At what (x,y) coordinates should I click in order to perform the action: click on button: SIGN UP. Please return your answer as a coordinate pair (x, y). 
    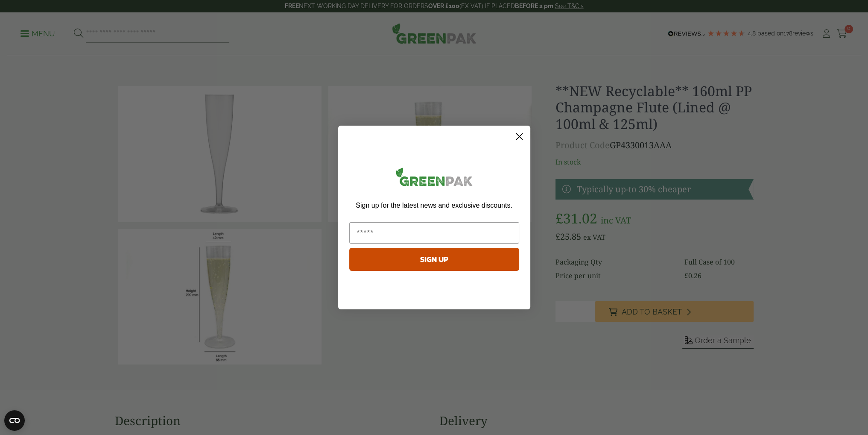
    Looking at the image, I should click on (435, 259).